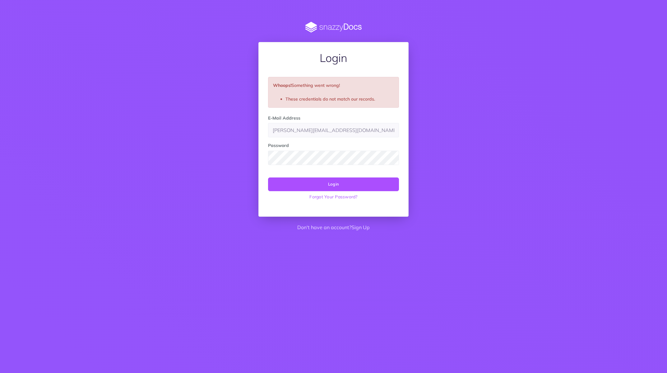  Describe the element at coordinates (333, 58) in the screenshot. I see `h1: Login` at that location.